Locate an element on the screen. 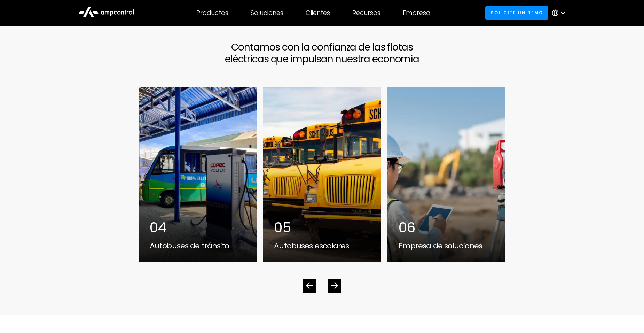 The image size is (644, 333). div: 05 is located at coordinates (322, 228).